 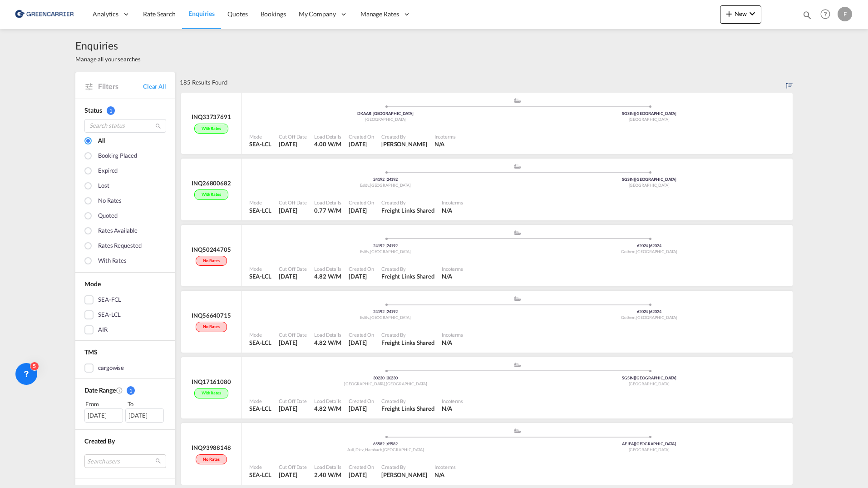 What do you see at coordinates (211, 382) in the screenshot?
I see `div: INQ17161080` at bounding box center [211, 382].